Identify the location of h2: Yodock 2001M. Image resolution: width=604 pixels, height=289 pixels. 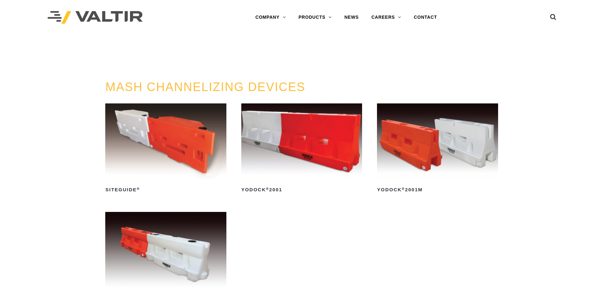
(437, 190).